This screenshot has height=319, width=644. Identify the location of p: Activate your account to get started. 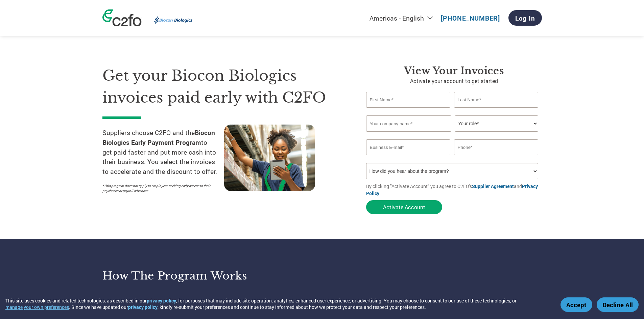
(454, 81).